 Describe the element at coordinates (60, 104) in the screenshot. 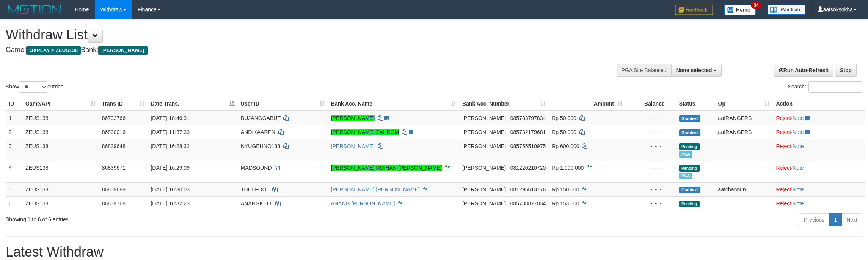

I see `th: Game/API: activate to sort column ascending` at that location.